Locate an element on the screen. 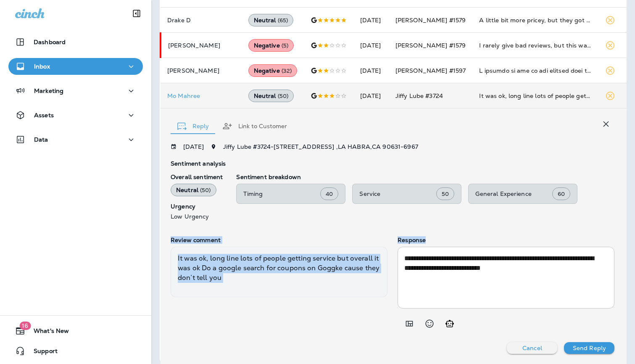 Image resolution: width=635 pixels, height=364 pixels. span: ( 65 ) is located at coordinates (283, 20).